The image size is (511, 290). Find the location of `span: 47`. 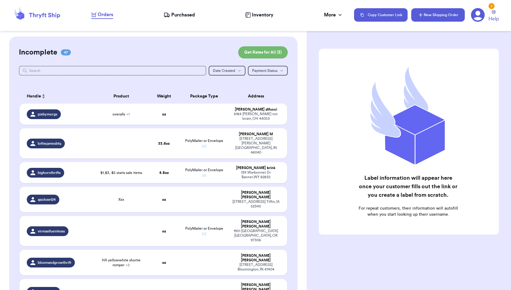

span: 47 is located at coordinates (66, 52).